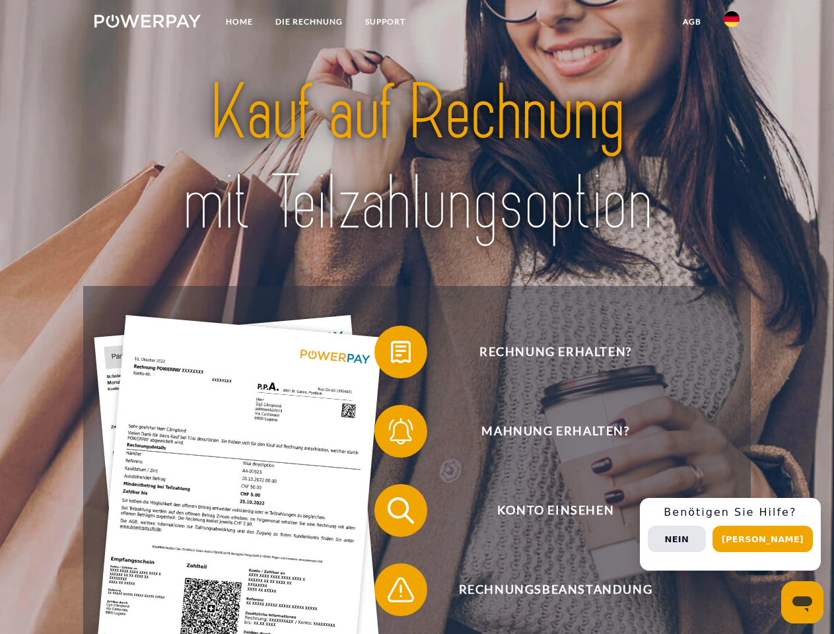  Describe the element at coordinates (677, 539) in the screenshot. I see `button: Nein` at that location.